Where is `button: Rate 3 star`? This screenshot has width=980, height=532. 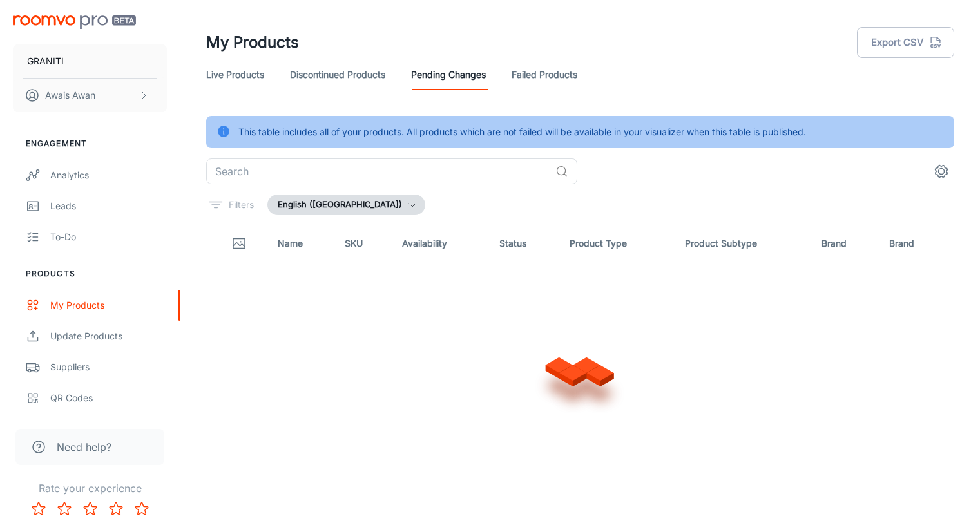 button: Rate 3 star is located at coordinates (90, 509).